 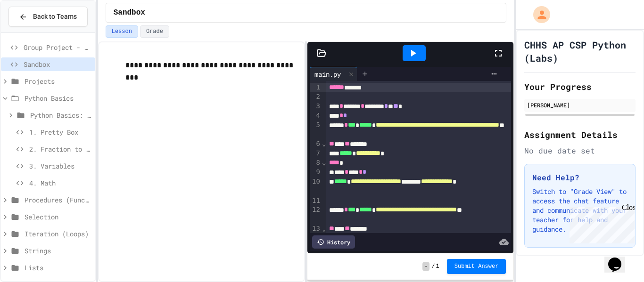 What do you see at coordinates (58, 267) in the screenshot?
I see `span: Lists` at bounding box center [58, 267].